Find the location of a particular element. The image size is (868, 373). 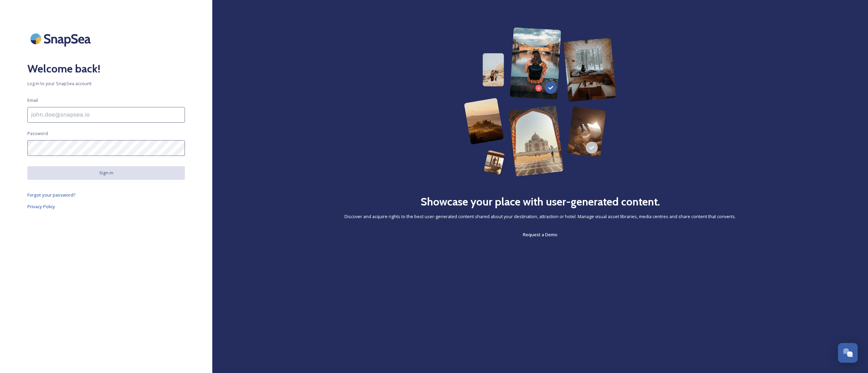

a: Privacy Policy is located at coordinates (106, 206).